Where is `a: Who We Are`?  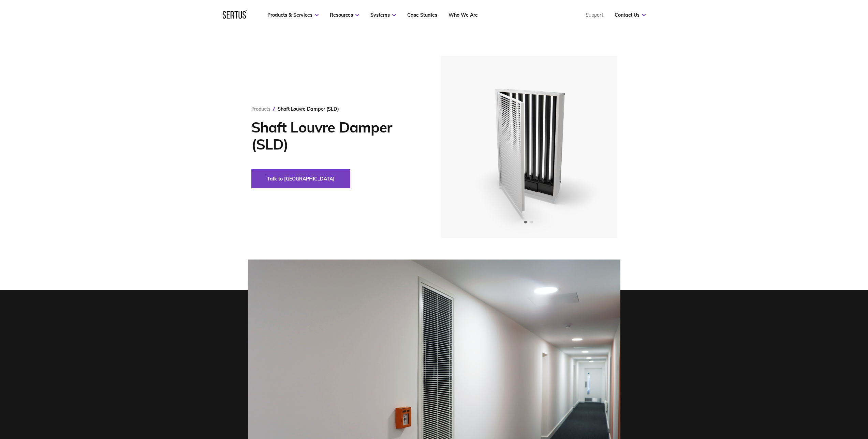
a: Who We Are is located at coordinates (464, 15).